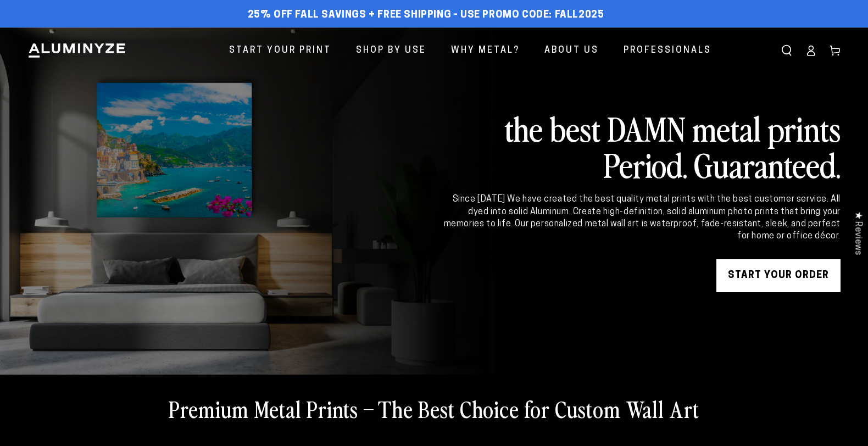 The image size is (868, 446). I want to click on summary: Search our site, so click(787, 51).